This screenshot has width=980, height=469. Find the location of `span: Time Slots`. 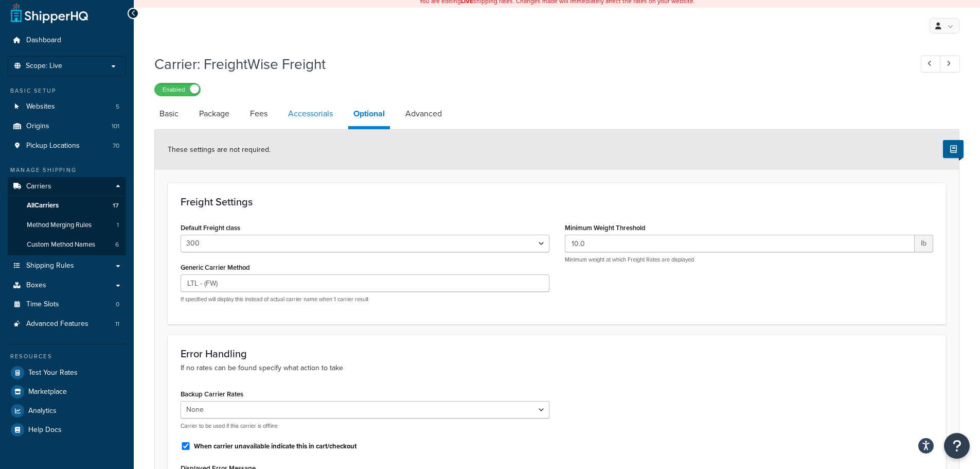

span: Time Slots is located at coordinates (43, 304).